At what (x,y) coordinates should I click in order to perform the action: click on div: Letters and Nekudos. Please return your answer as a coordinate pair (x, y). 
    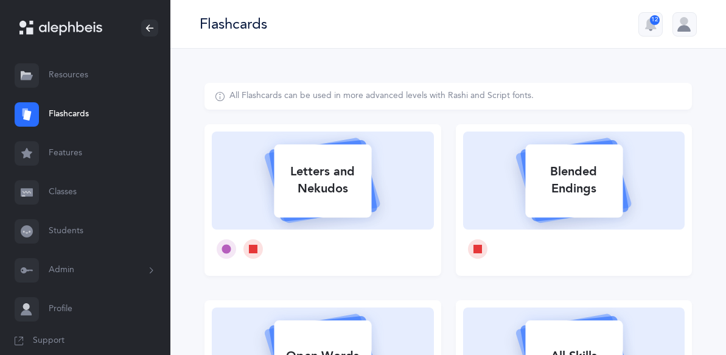
    Looking at the image, I should click on (323, 180).